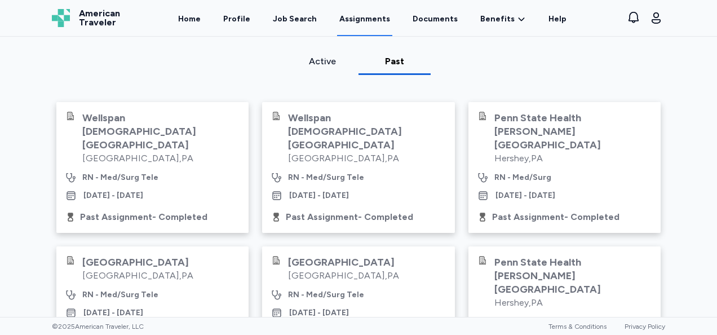 The width and height of the screenshot is (717, 335). I want to click on div: Past, so click(395, 61).